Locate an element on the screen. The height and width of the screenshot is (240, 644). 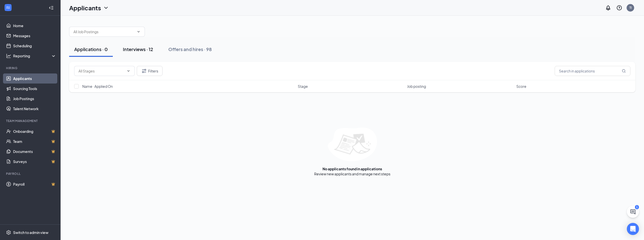
svg: Notifications is located at coordinates (608, 8).